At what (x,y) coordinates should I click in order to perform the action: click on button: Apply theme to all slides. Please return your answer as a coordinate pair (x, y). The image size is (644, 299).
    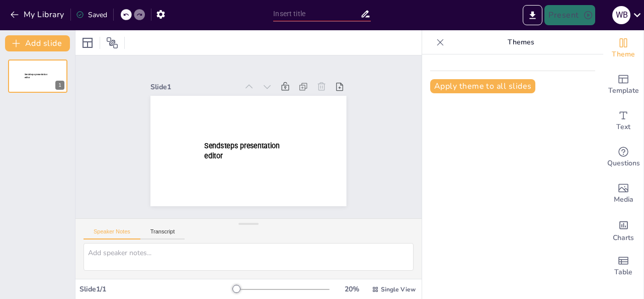
    Looking at the image, I should click on (483, 86).